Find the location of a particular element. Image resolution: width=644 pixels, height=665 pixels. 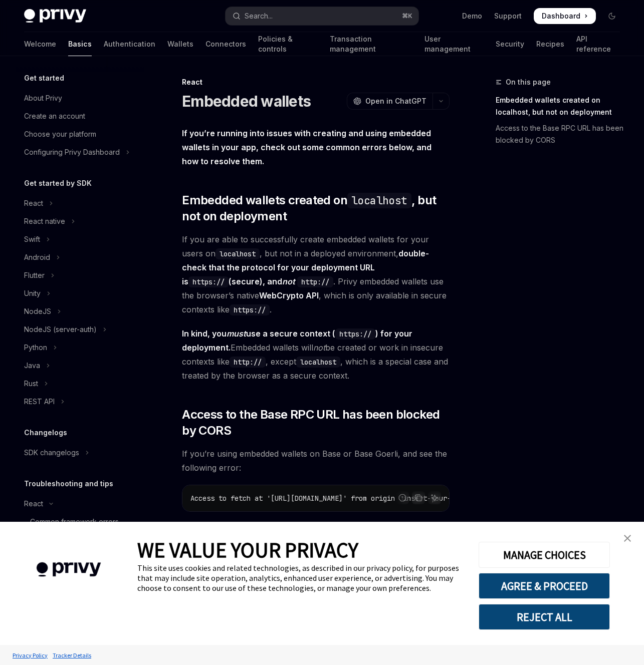

button: Copy the contents from the code block is located at coordinates (418, 498).